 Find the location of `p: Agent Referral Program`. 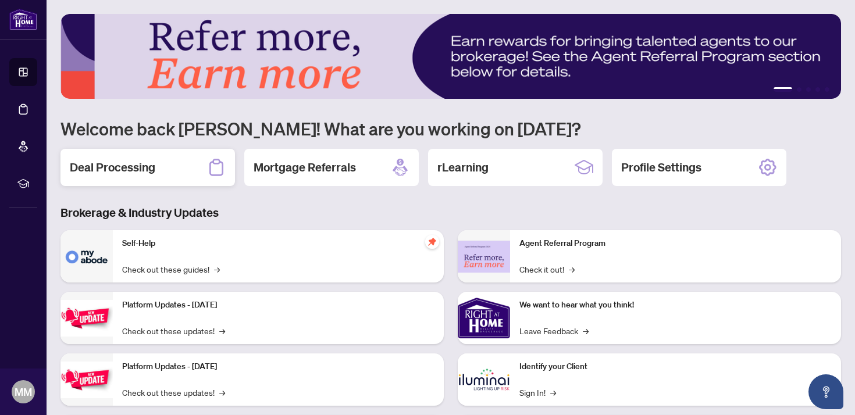

p: Agent Referral Program is located at coordinates (675, 244).